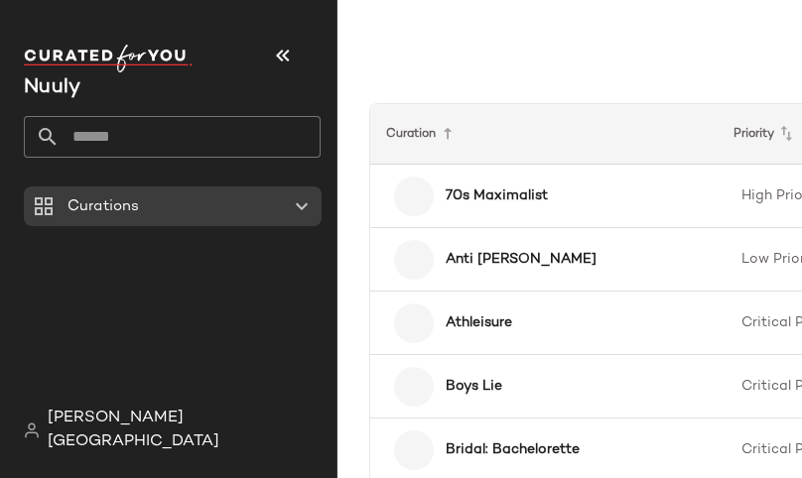 Image resolution: width=802 pixels, height=478 pixels. I want to click on span: Current Company Name, so click(52, 87).